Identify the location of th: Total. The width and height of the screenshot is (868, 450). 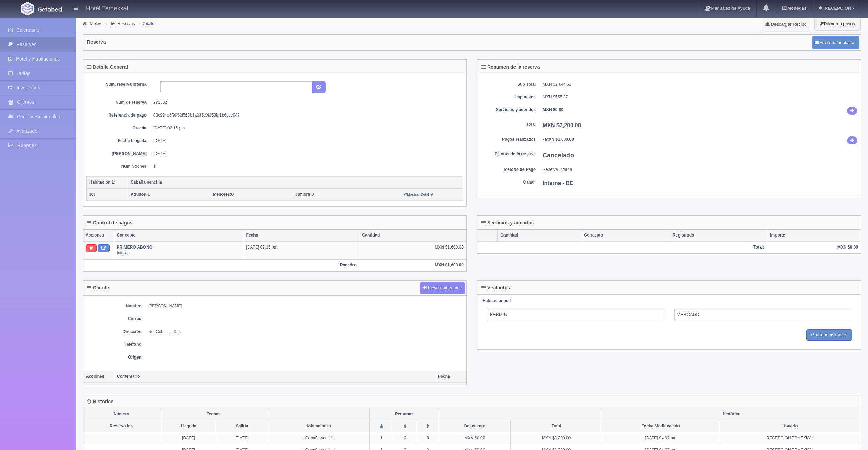
(556, 426).